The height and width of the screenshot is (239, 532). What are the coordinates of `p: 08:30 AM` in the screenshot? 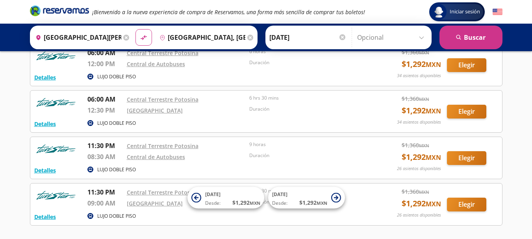 It's located at (105, 157).